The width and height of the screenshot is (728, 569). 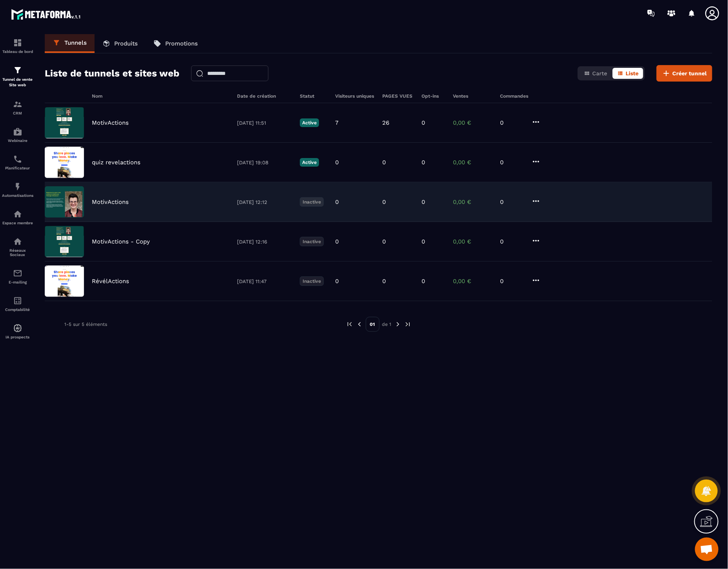 What do you see at coordinates (18, 159) in the screenshot?
I see `img: scheduler` at bounding box center [18, 159].